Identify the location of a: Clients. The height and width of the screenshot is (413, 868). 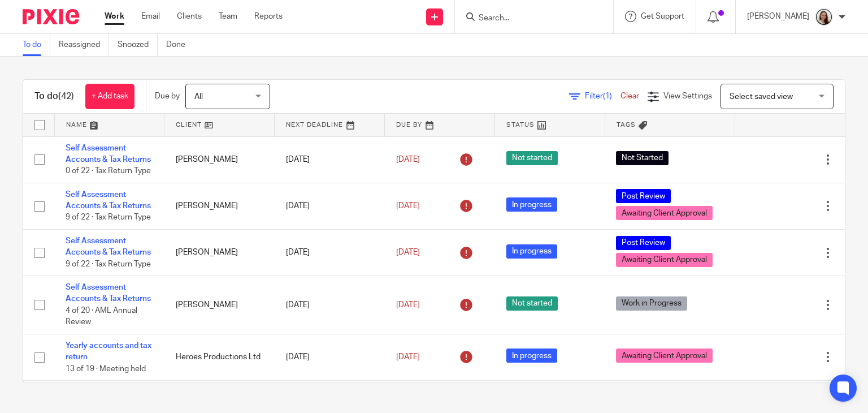
(189, 17).